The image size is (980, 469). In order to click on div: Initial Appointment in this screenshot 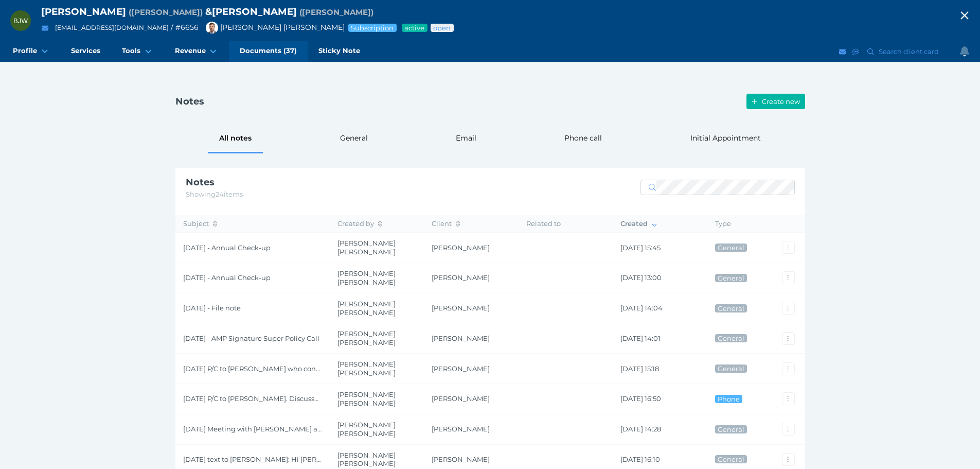, I will do `click(726, 138)`.